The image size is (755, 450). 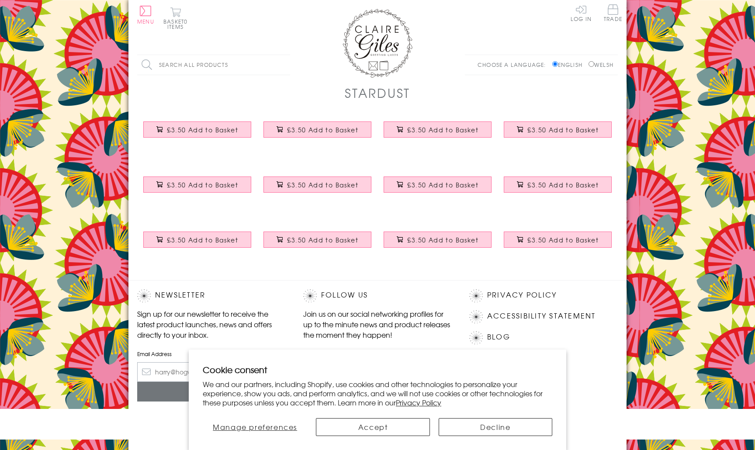 I want to click on h2: Cookie consent, so click(x=378, y=370).